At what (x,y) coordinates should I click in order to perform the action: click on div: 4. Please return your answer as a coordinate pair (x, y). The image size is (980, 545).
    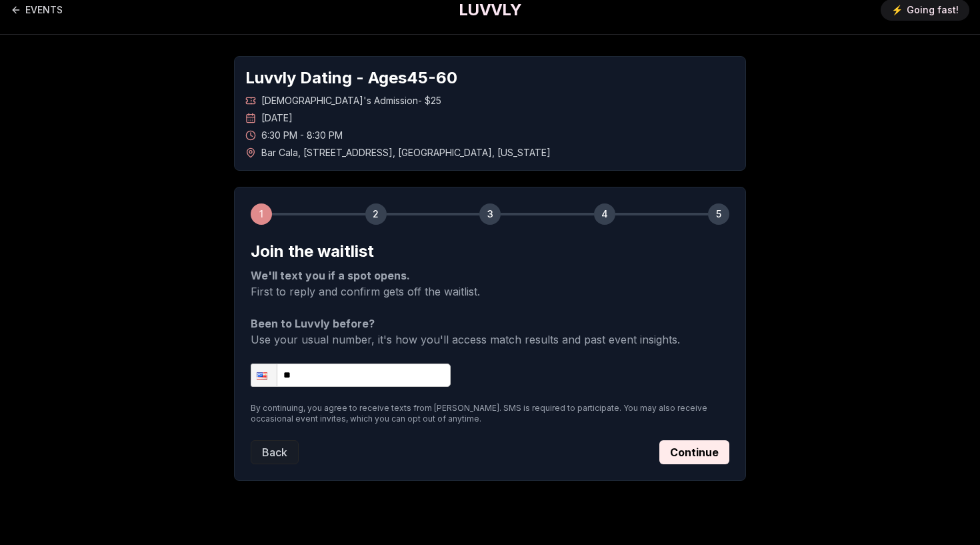
    Looking at the image, I should click on (605, 214).